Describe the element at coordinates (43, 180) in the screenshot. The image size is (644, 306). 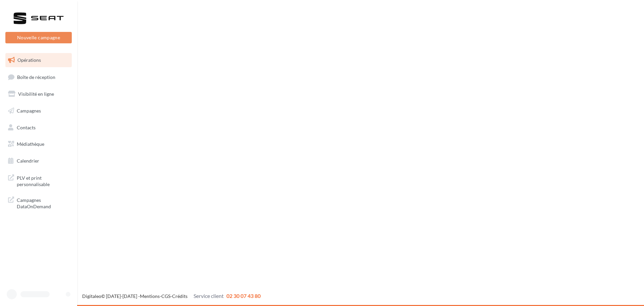
I see `span: PLV et print personnalisable` at that location.